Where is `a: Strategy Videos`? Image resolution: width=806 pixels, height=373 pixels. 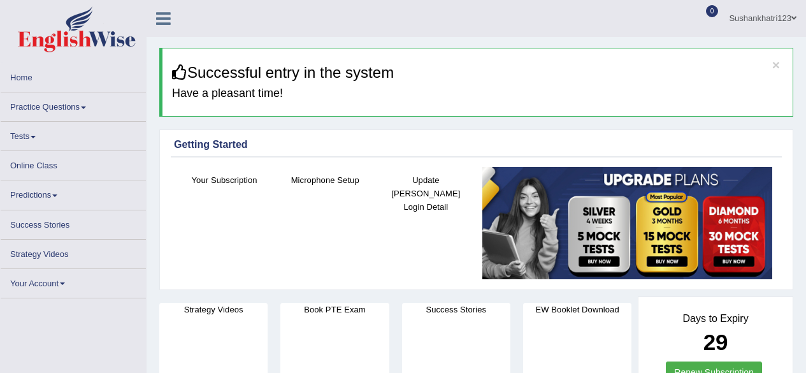 a: Strategy Videos is located at coordinates (73, 252).